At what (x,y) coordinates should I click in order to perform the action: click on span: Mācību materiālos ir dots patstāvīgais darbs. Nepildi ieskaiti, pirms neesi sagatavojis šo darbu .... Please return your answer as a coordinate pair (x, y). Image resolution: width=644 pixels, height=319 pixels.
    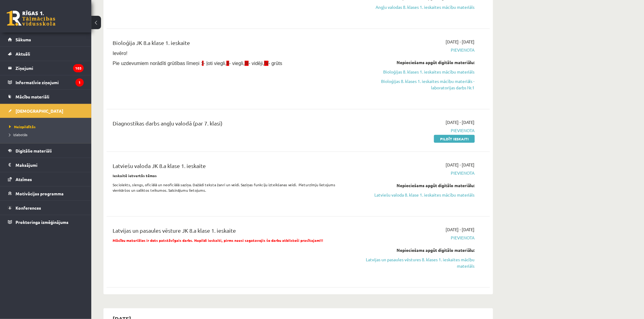
    Looking at the image, I should click on (218, 240).